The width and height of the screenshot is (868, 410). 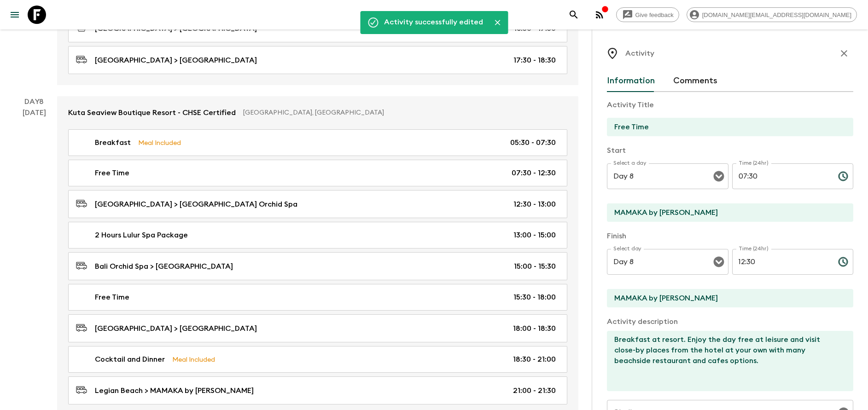 I want to click on button: Comments, so click(x=695, y=81).